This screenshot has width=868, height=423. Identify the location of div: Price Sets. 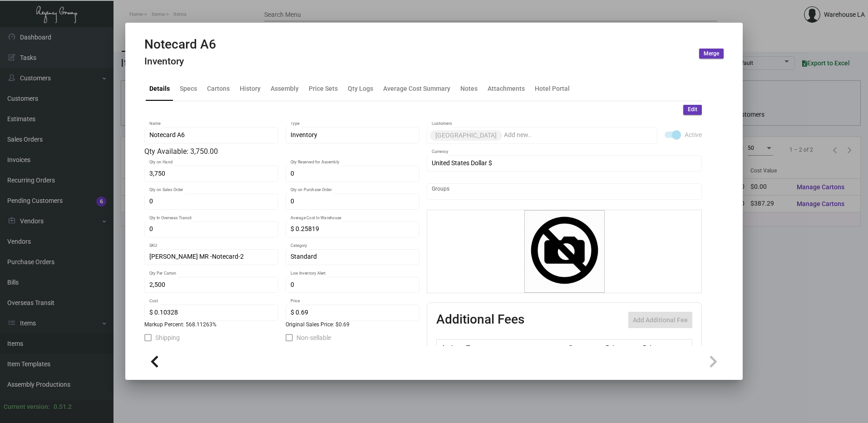
(323, 88).